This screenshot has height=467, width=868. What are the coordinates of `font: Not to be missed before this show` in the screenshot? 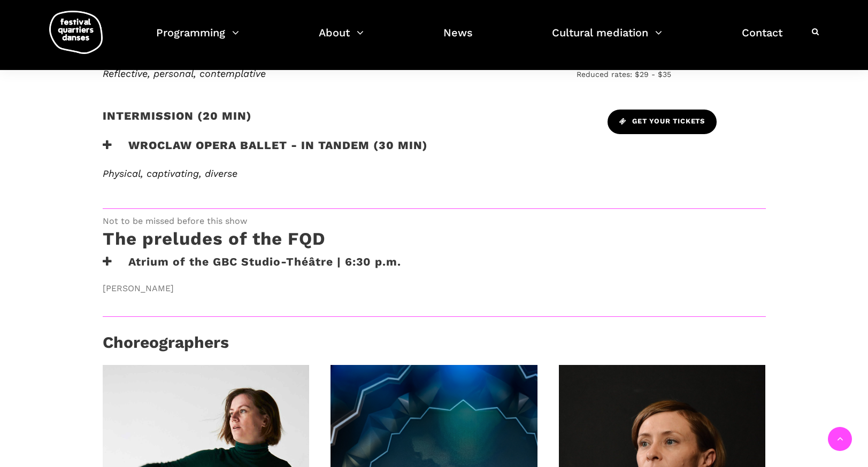 It's located at (175, 221).